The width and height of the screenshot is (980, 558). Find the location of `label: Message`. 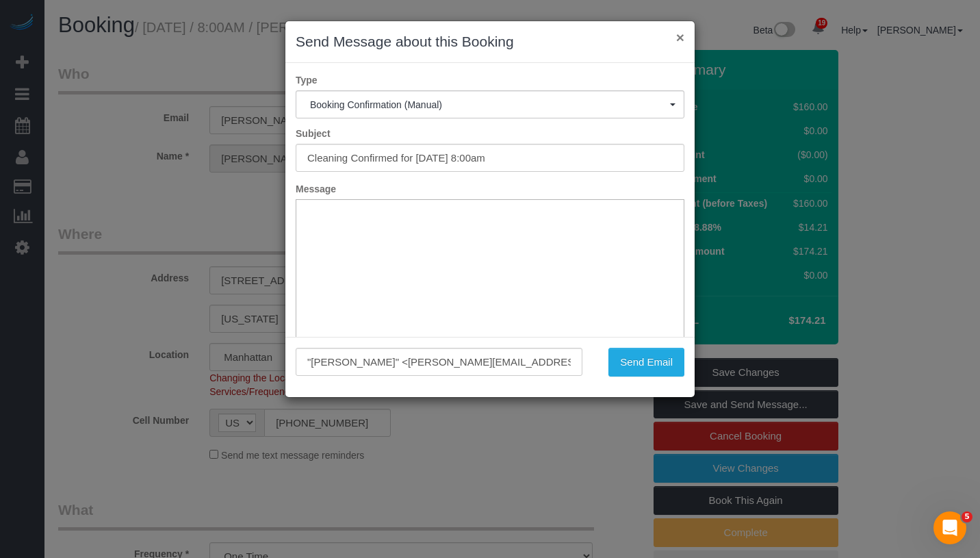

label: Message is located at coordinates (490, 189).